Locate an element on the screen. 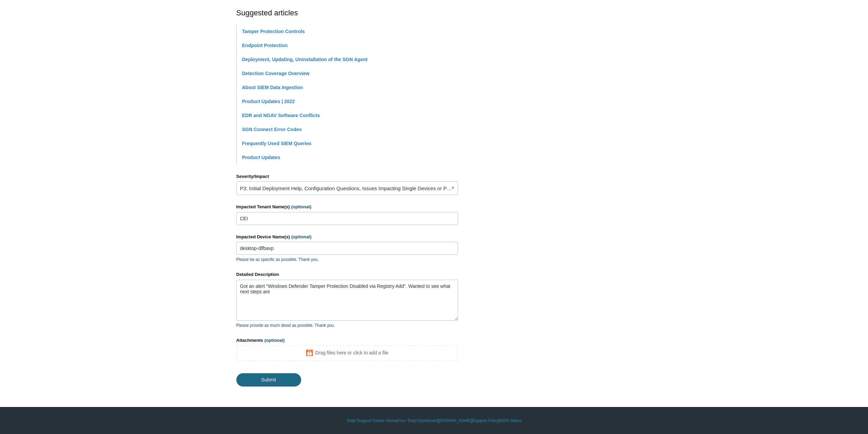  label: Impacted Device Name(s) is located at coordinates (347, 237).